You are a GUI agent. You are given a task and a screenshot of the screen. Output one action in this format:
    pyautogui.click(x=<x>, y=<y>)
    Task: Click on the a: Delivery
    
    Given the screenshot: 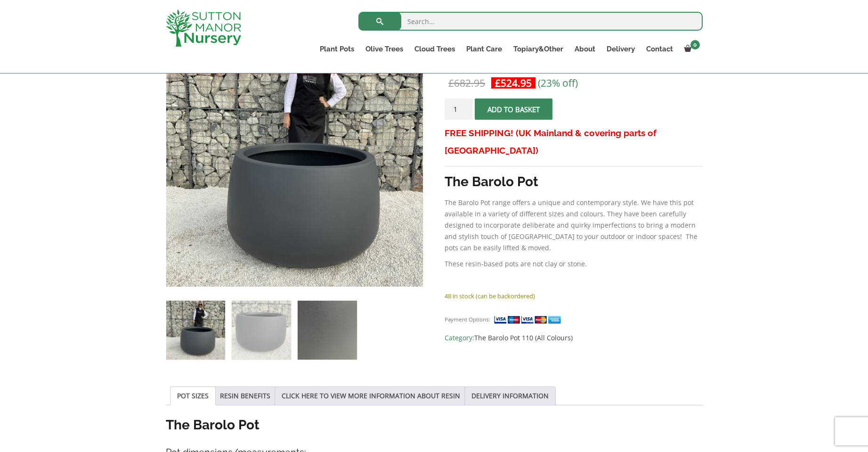 What is the action you would take?
    pyautogui.click(x=621, y=49)
    